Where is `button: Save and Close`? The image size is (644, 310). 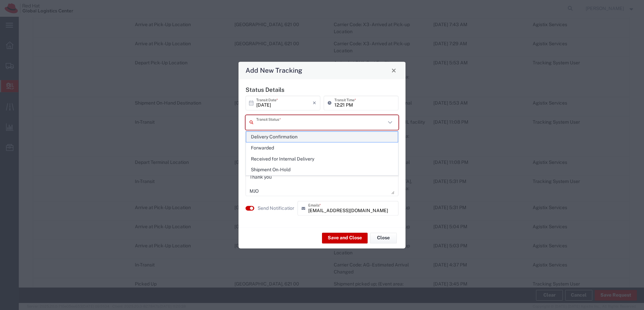
button: Save and Close is located at coordinates (345, 238).